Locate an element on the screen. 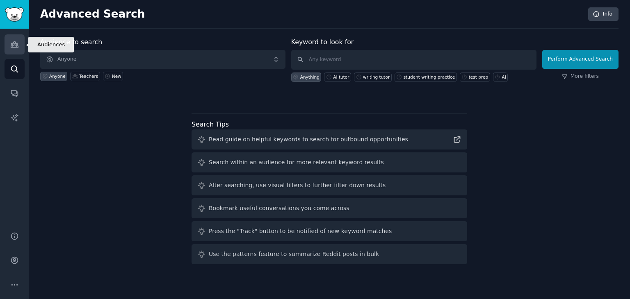  div: Anyone is located at coordinates (57, 76).